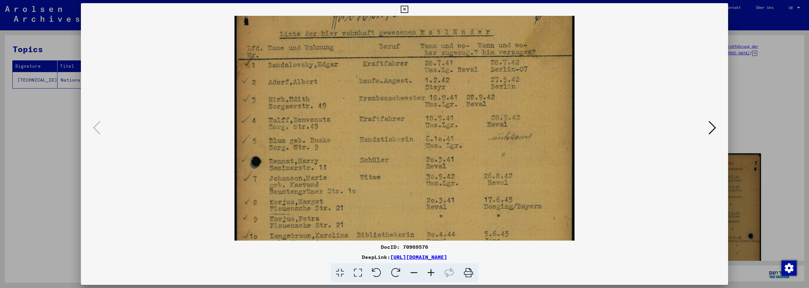 This screenshot has width=809, height=288. What do you see at coordinates (404, 257) in the screenshot?
I see `div: DeepLink:` at bounding box center [404, 257].